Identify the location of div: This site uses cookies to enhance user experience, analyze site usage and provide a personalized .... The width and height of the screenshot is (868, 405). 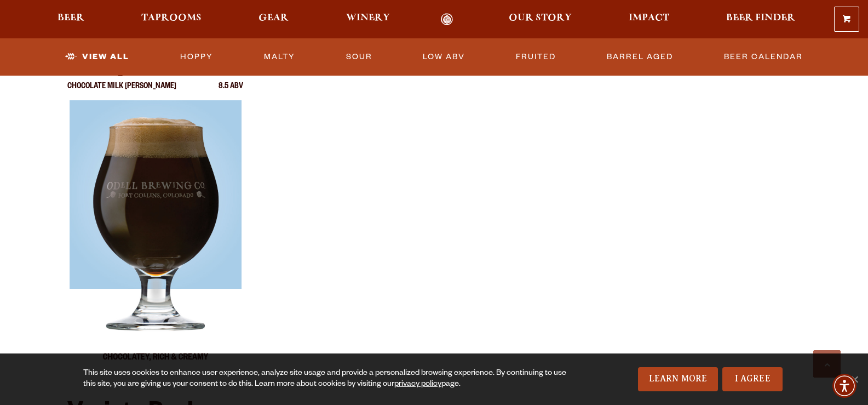
(327, 379).